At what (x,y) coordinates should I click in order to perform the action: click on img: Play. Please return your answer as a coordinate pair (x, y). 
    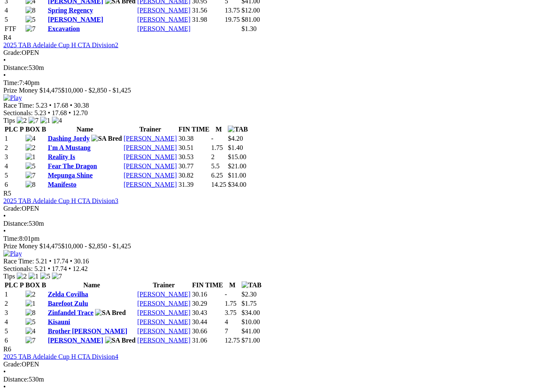
    Looking at the image, I should click on (13, 254).